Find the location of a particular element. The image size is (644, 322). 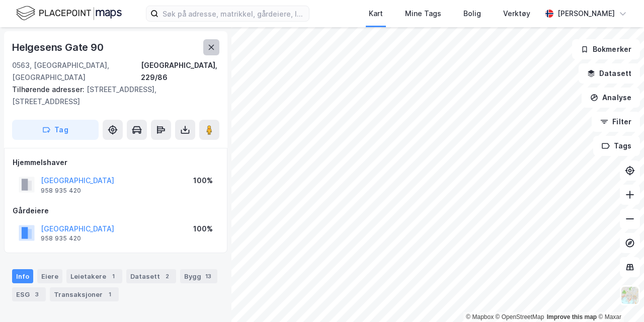

button: Tag is located at coordinates (55, 130).